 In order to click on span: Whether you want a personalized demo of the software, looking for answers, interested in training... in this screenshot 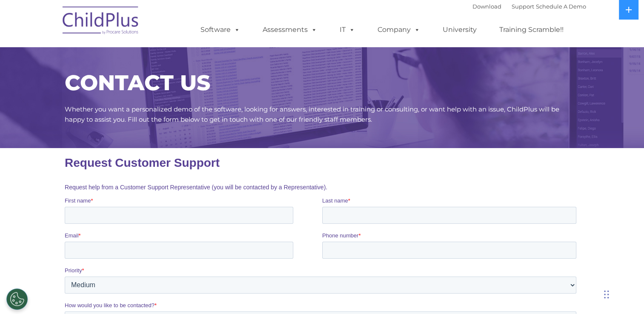, I will do `click(312, 114)`.